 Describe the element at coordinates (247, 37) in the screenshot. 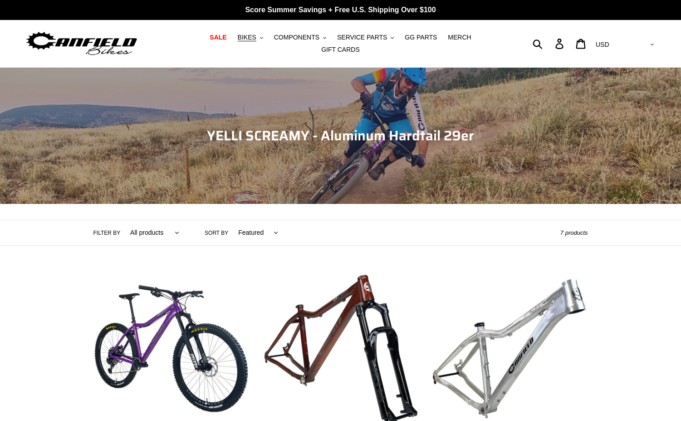

I see `span: BIKES` at that location.